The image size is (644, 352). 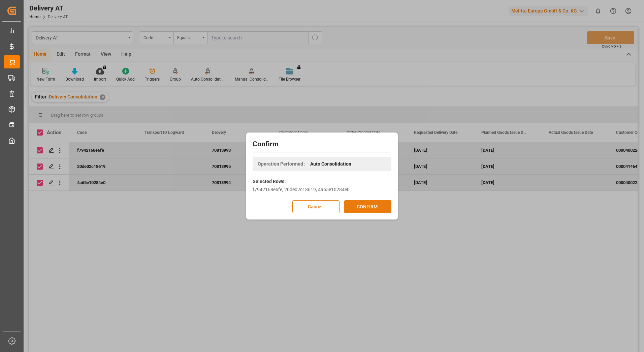 What do you see at coordinates (316, 207) in the screenshot?
I see `button: Cancel` at bounding box center [316, 207].